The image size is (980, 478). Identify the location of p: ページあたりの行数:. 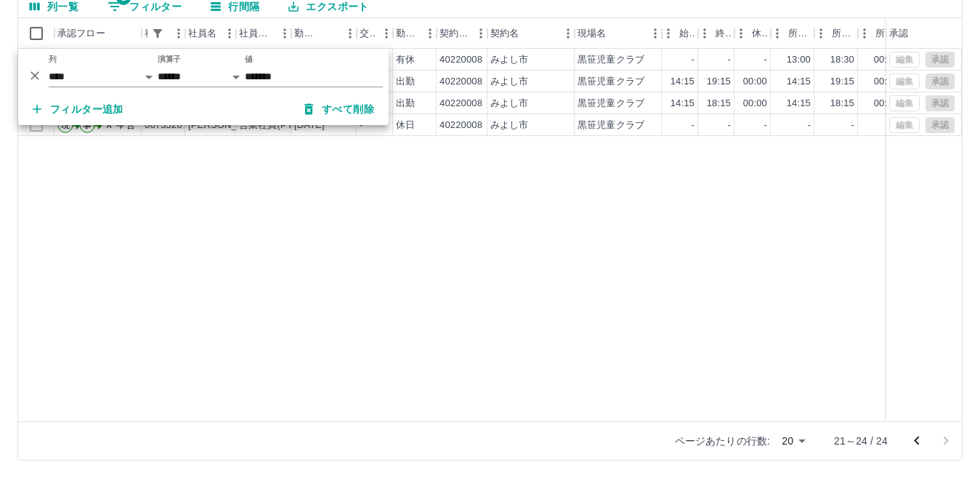
(722, 441).